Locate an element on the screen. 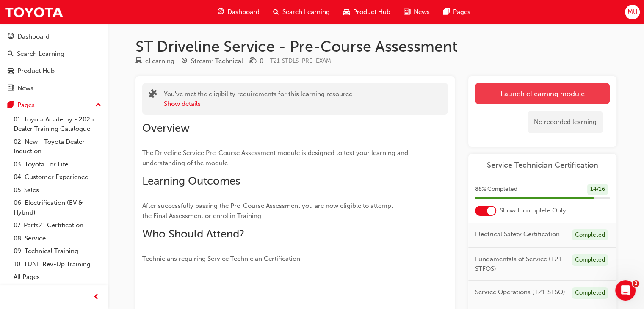 This screenshot has height=309, width=644. span: After successfully passing the Pre-Course Assessment you are now eligible to attempt the Final As... is located at coordinates (268, 210).